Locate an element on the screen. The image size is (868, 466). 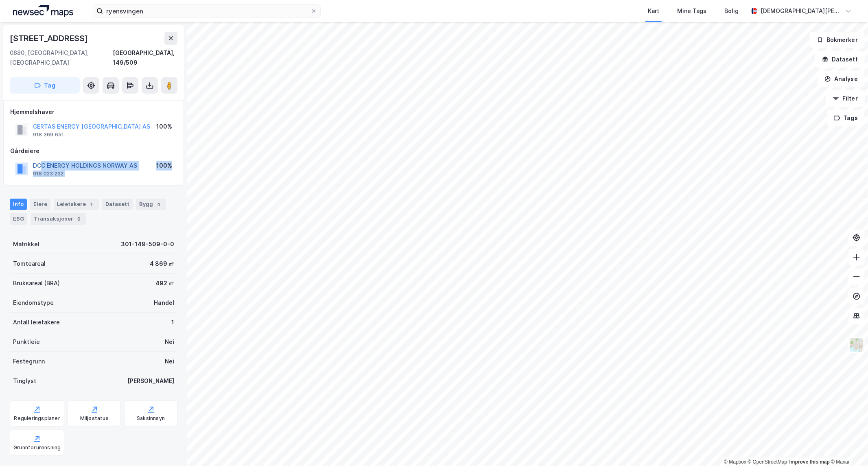
div: Mine Tags is located at coordinates (692, 11).